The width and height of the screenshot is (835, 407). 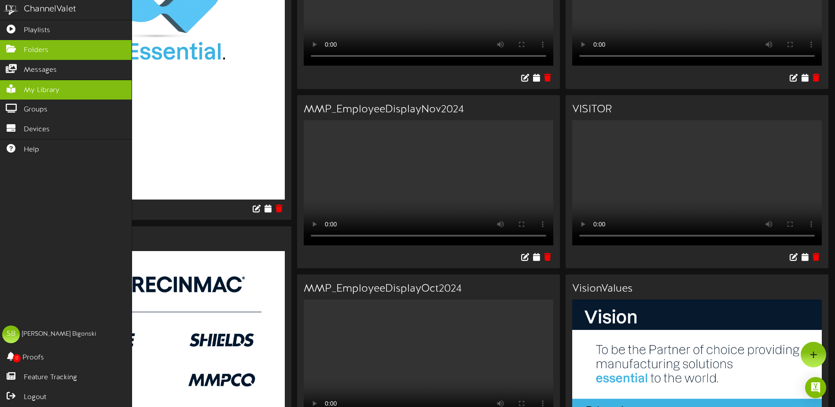 I want to click on span: Folders, so click(x=36, y=50).